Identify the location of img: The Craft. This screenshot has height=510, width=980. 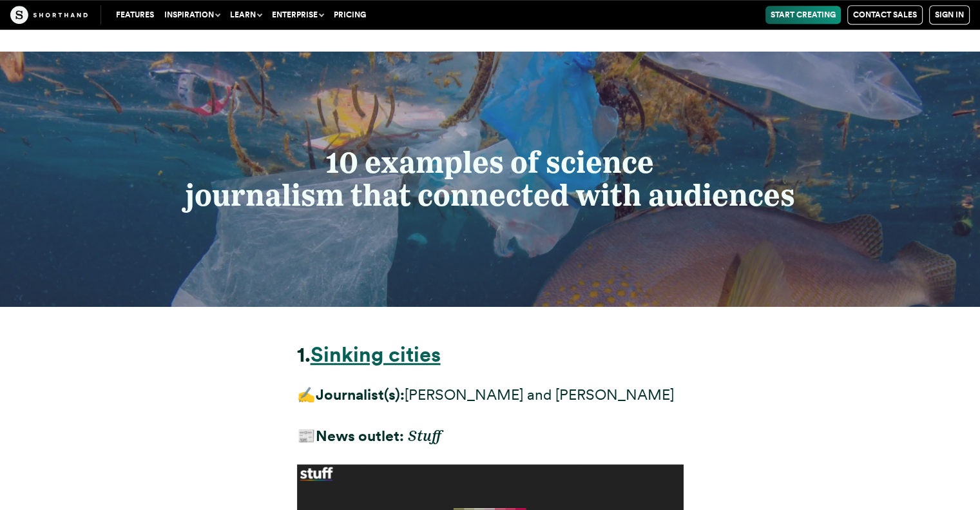
(49, 15).